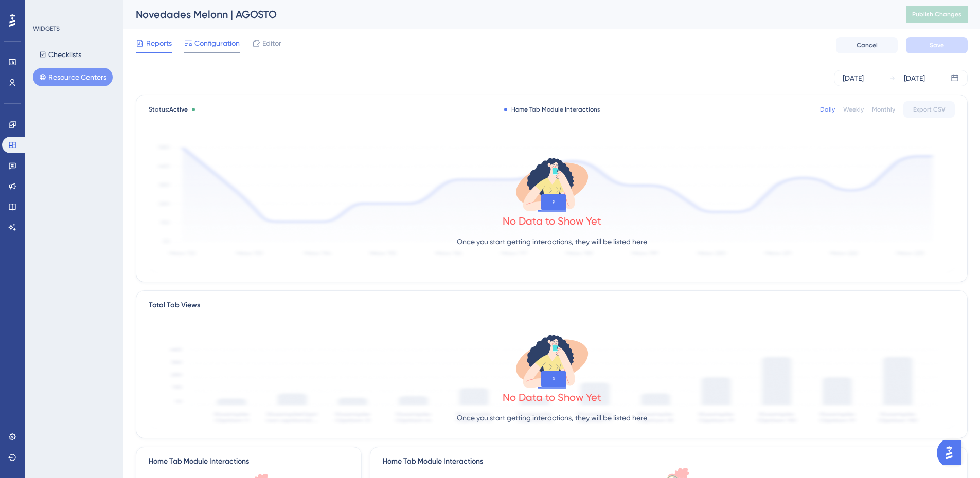 The image size is (980, 478). What do you see at coordinates (867, 45) in the screenshot?
I see `span: Cancel` at bounding box center [867, 45].